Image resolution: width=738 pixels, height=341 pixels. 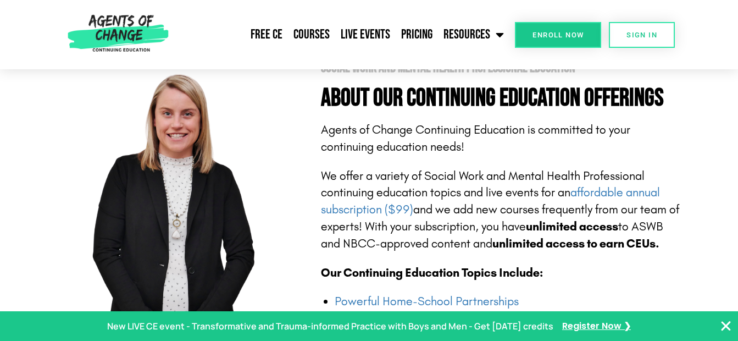 I want to click on a: Resources, so click(x=474, y=35).